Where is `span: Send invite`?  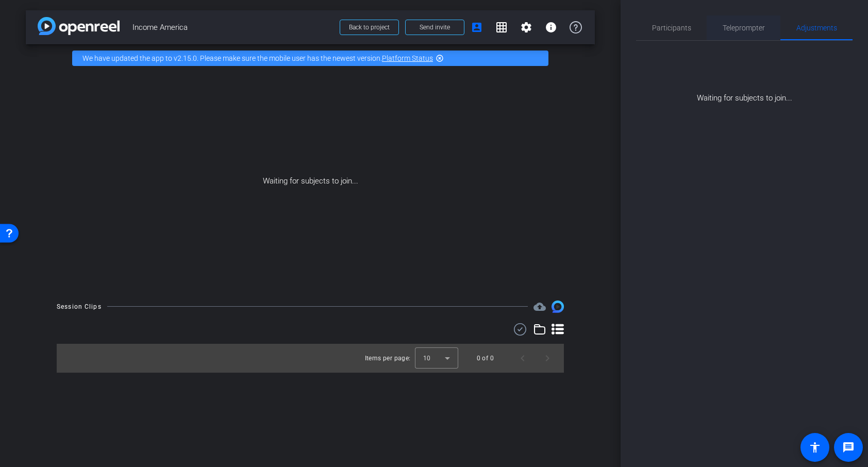
span: Send invite is located at coordinates (435, 27).